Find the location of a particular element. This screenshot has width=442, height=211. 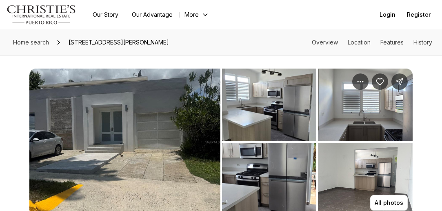

button: All photos is located at coordinates (389, 203).